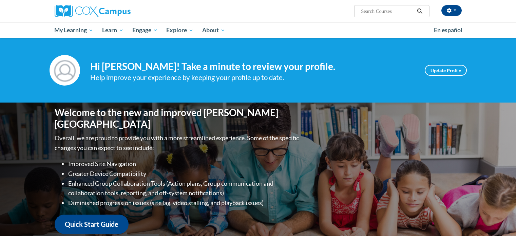  What do you see at coordinates (419, 11) in the screenshot?
I see `button: Search` at bounding box center [419, 11].